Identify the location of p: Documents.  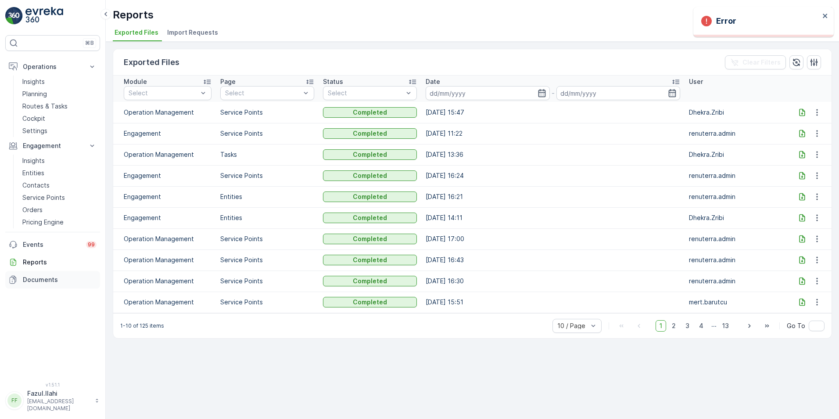
(60, 280).